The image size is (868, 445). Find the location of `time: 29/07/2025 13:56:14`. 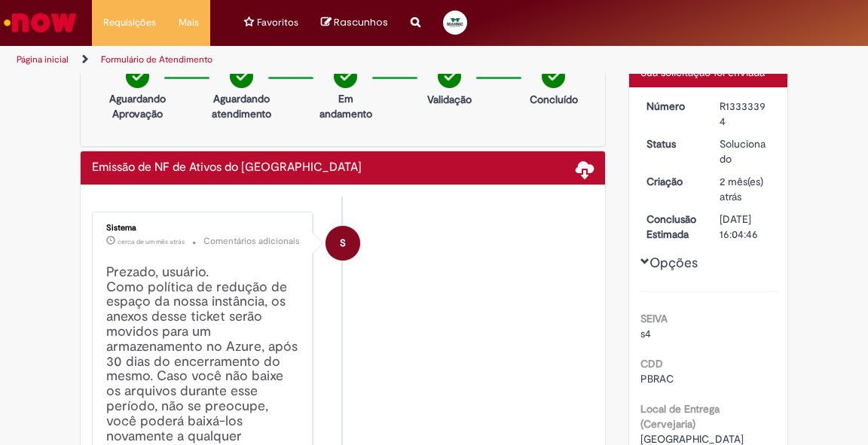

time: 29/07/2025 13:56:14 is located at coordinates (741, 189).